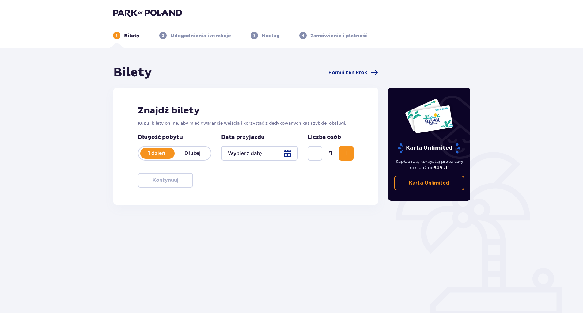  Describe the element at coordinates (315, 153) in the screenshot. I see `button: Zmniejsz` at that location.